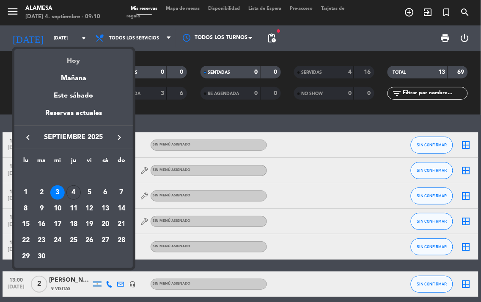  I want to click on div: 5, so click(89, 192).